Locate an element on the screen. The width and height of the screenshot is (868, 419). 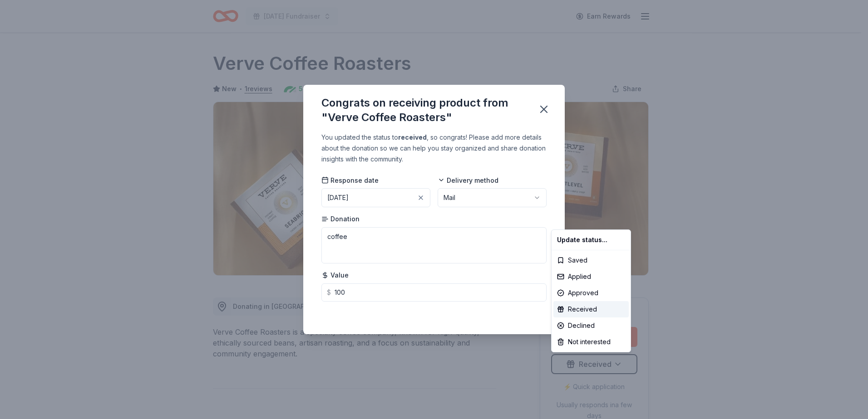
div: Approved is located at coordinates (591, 293).